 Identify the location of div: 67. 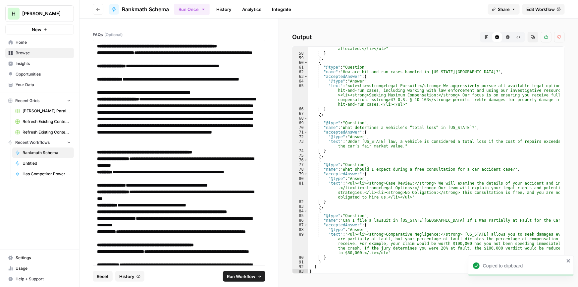
(300, 114).